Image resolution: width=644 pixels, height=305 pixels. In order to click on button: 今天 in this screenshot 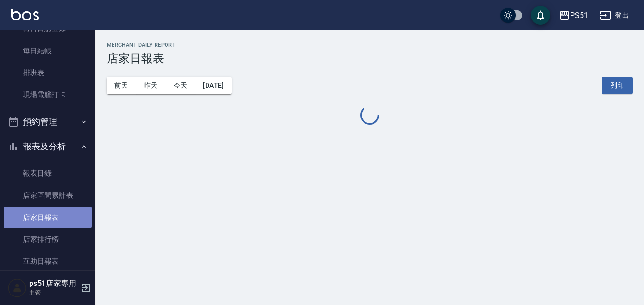, I will do `click(180, 85)`.